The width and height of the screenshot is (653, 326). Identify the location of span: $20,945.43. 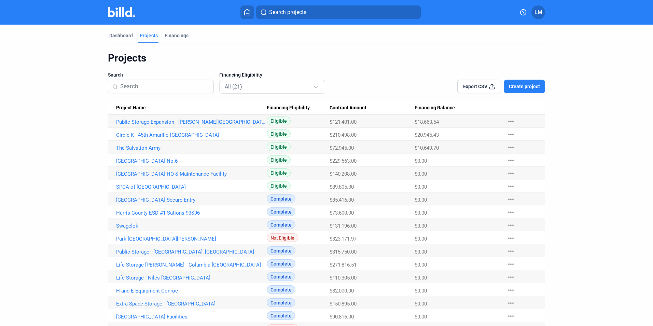
(426, 135).